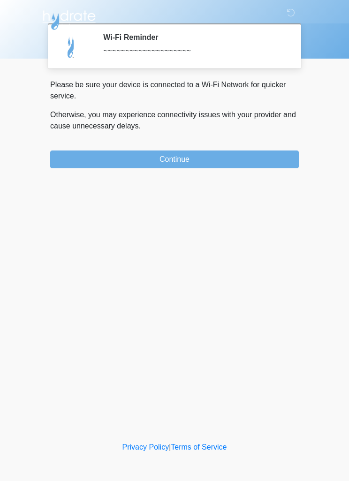  I want to click on img: Hydrate IV Bar - Scottsdale Logo, so click(69, 19).